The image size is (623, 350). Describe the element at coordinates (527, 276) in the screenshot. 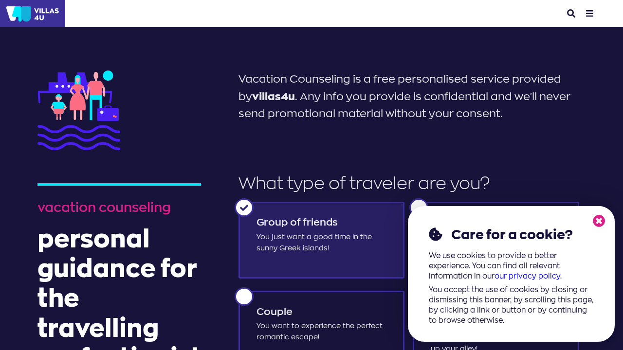

I see `a: our privacy policy` at that location.